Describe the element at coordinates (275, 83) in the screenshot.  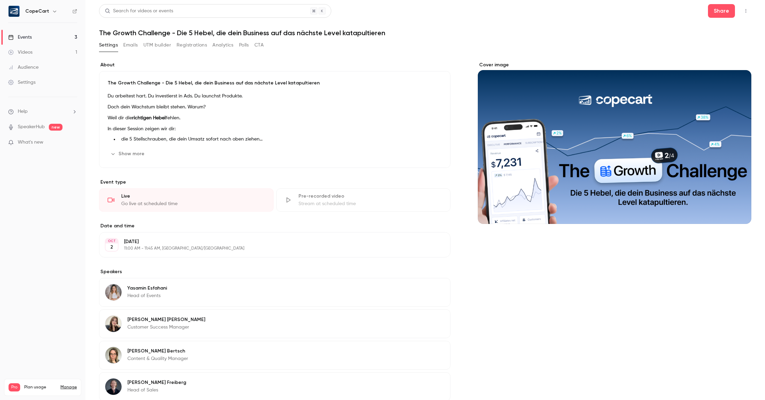
I see `p: The Growth Challenge - Die 5 Hebel, die dein Business auf das nächste Level katapultieren` at that location.